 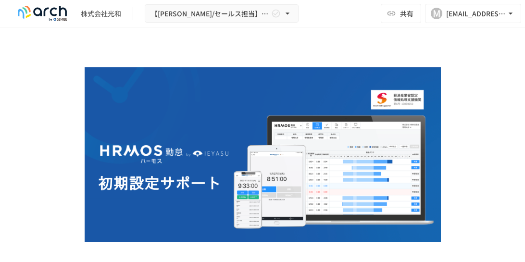 What do you see at coordinates (401, 13) in the screenshot?
I see `button: 共有` at bounding box center [401, 13].